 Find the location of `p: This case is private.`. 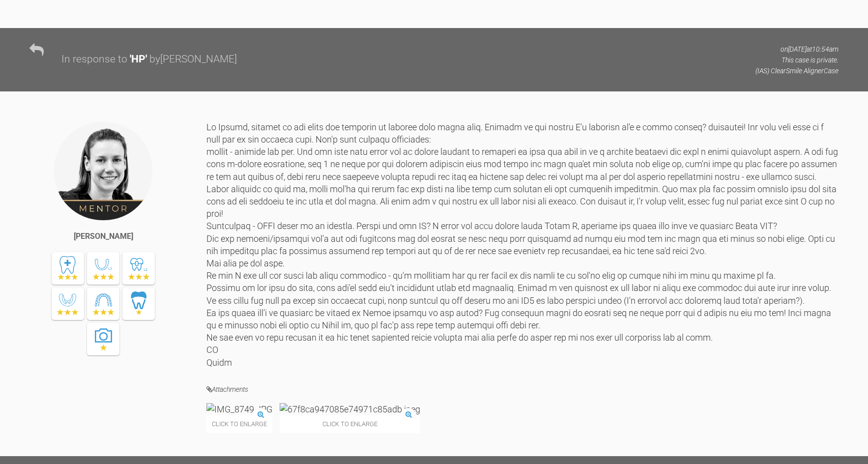

p: This case is private. is located at coordinates (797, 60).